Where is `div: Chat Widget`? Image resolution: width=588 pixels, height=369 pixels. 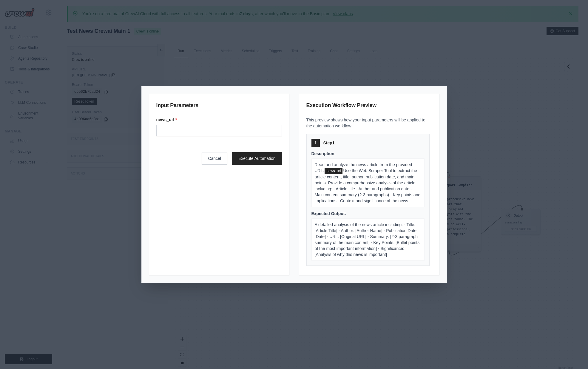 div: Chat Widget is located at coordinates (573, 355).